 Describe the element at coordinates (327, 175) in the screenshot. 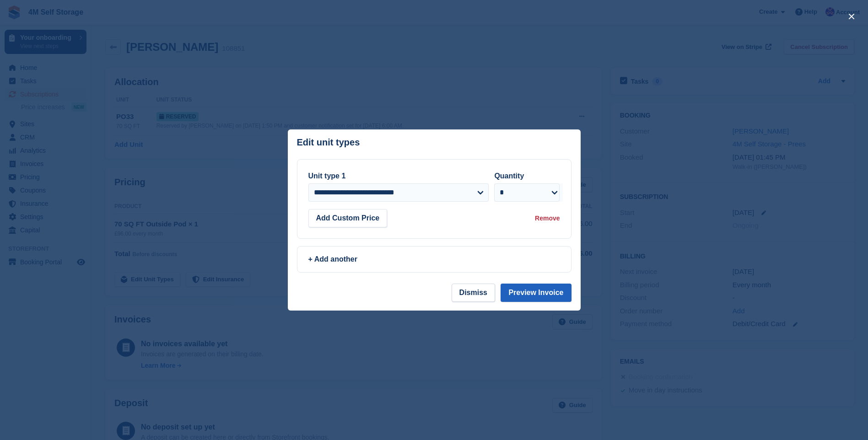

I see `label: Unit type 1` at that location.